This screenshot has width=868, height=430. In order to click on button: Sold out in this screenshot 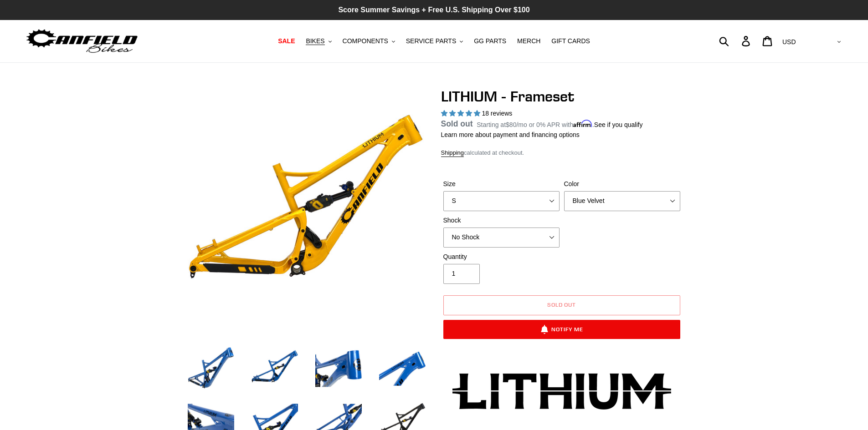, I will do `click(562, 306)`.